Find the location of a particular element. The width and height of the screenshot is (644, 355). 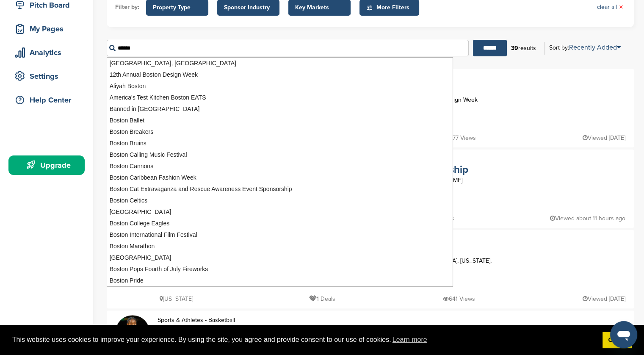

li: Boston Cannons is located at coordinates (280, 166).